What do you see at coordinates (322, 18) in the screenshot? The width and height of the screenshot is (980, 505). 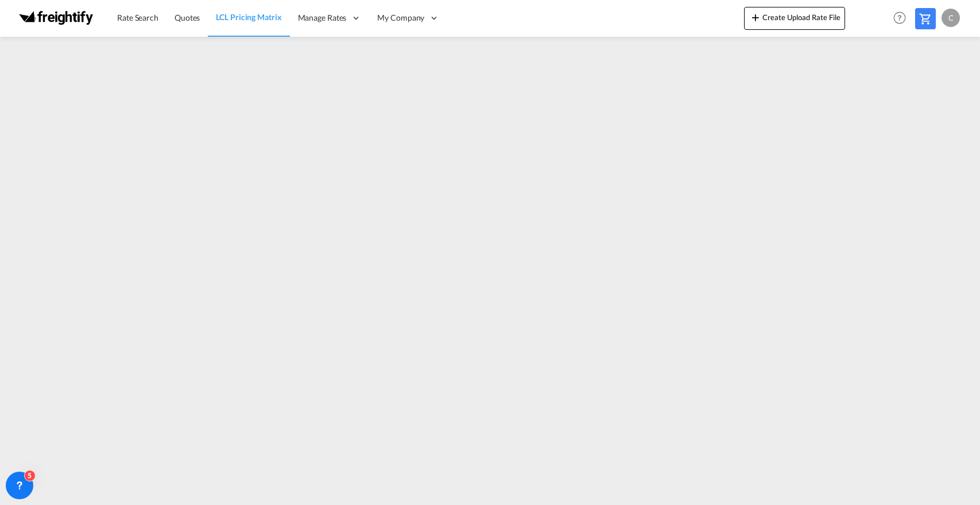 I see `span: Manage Rates` at bounding box center [322, 18].